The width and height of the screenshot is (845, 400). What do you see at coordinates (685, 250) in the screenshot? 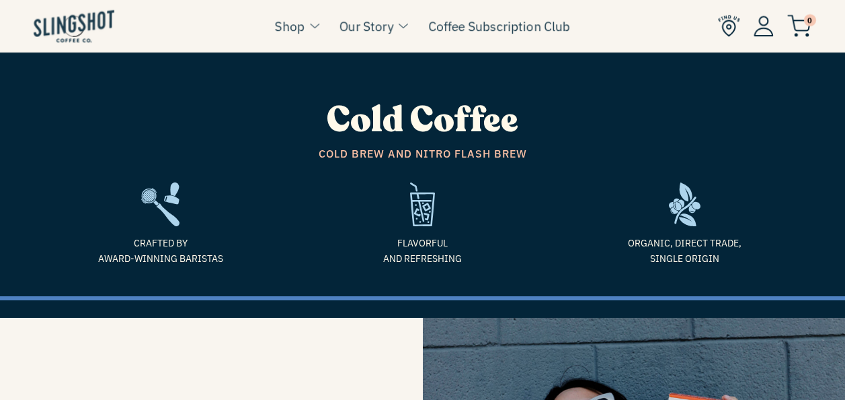
I see `span: Organic, Direct Trade, Single Origin` at bounding box center [685, 250].